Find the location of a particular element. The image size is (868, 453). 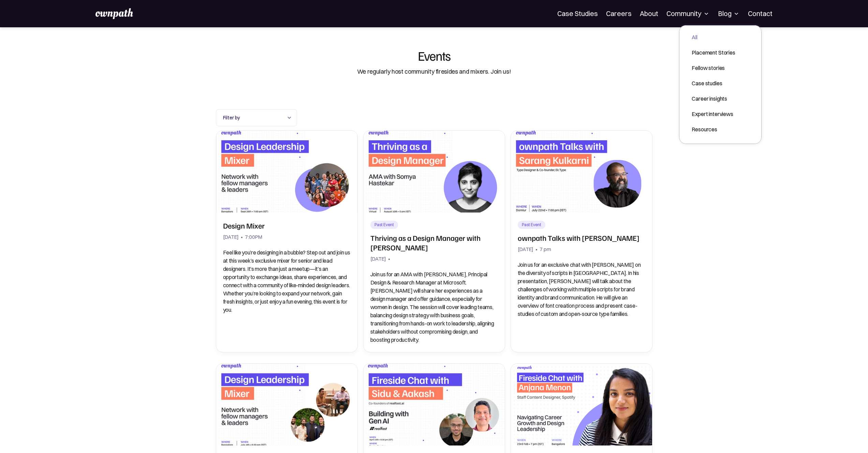

a: Career insights is located at coordinates (713, 99).